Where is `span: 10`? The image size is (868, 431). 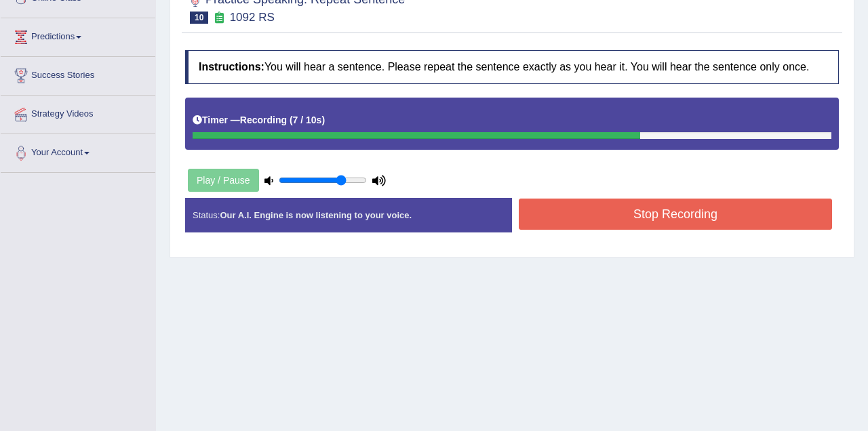 span: 10 is located at coordinates (199, 18).